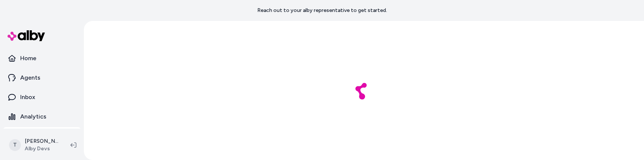 This screenshot has height=160, width=644. Describe the element at coordinates (42, 149) in the screenshot. I see `span: Alby Devs` at that location.